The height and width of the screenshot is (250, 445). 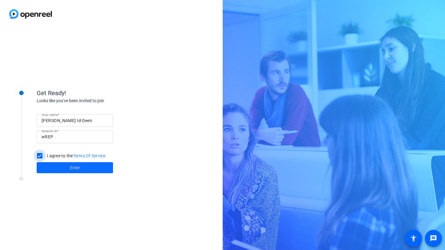 What do you see at coordinates (75, 167) in the screenshot?
I see `span: Enter` at bounding box center [75, 167].